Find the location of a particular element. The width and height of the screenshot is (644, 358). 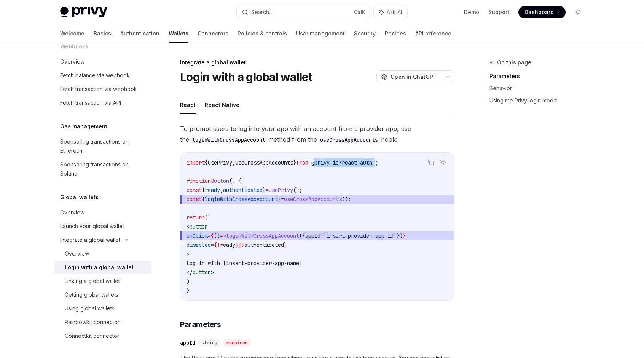

a: Linking a global wallet is located at coordinates (103, 281).